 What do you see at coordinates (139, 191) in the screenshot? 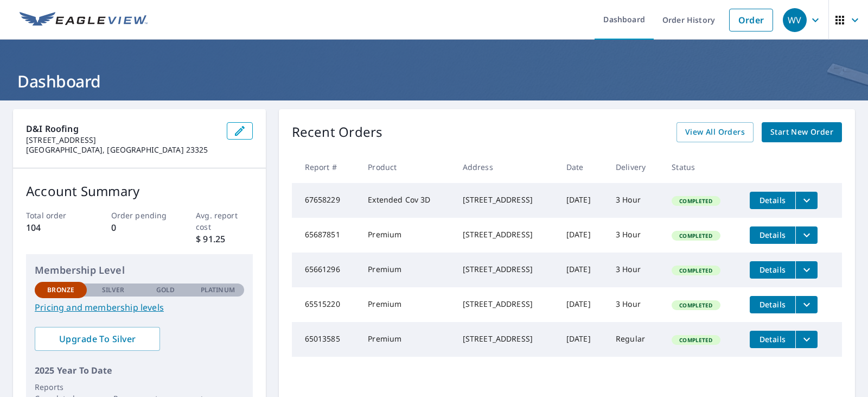
I see `p: Account Summary` at bounding box center [139, 191].